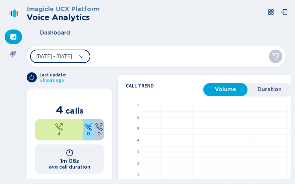 Image resolution: width=295 pixels, height=184 pixels. What do you see at coordinates (70, 161) in the screenshot?
I see `h1: 1m 06s` at bounding box center [70, 161].